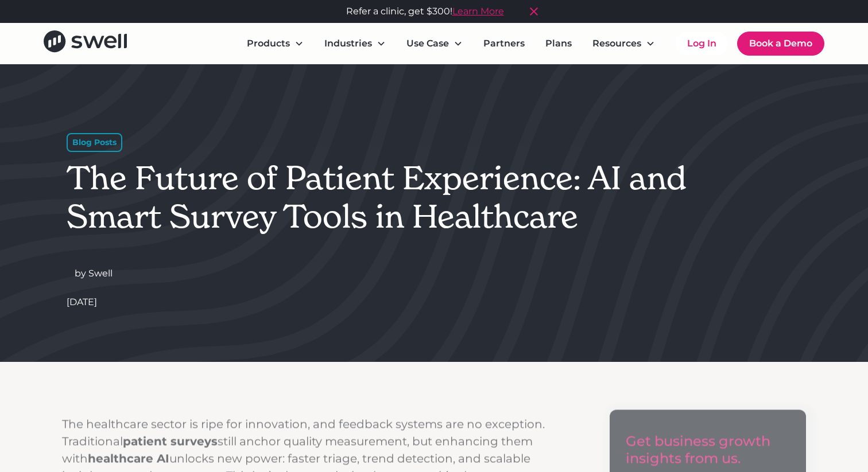 The height and width of the screenshot is (472, 868). Describe the element at coordinates (422, 197) in the screenshot. I see `h1: The Future of Patient Experience: AI and Smart Survey Tools in Healthcare` at that location.